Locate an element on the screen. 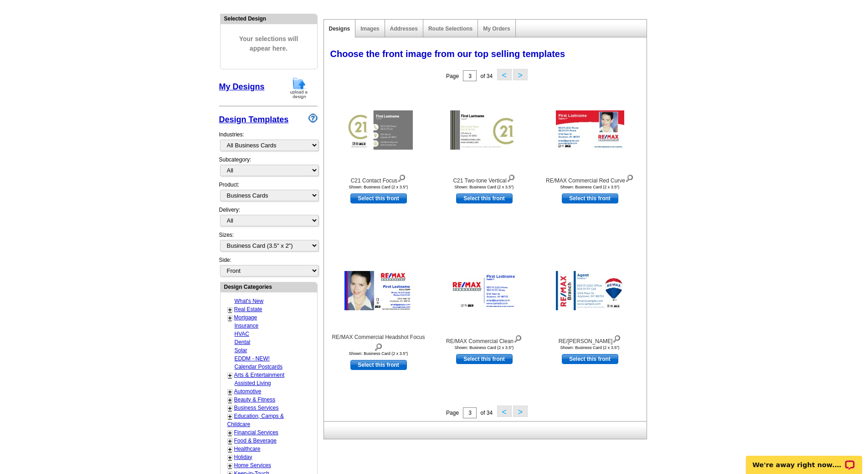 The image size is (868, 474). a: My Orders is located at coordinates (496, 29).